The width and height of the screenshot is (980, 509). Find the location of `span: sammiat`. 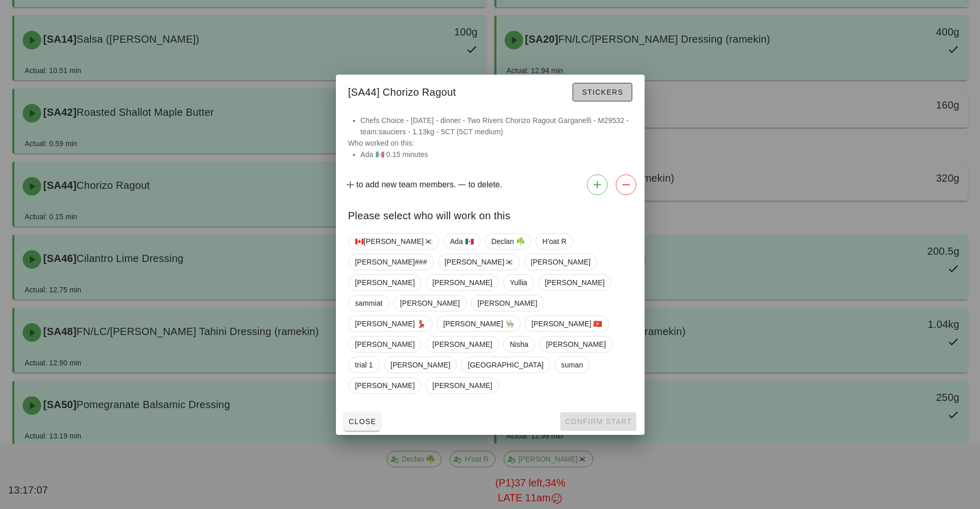

span: sammiat is located at coordinates (369, 303).